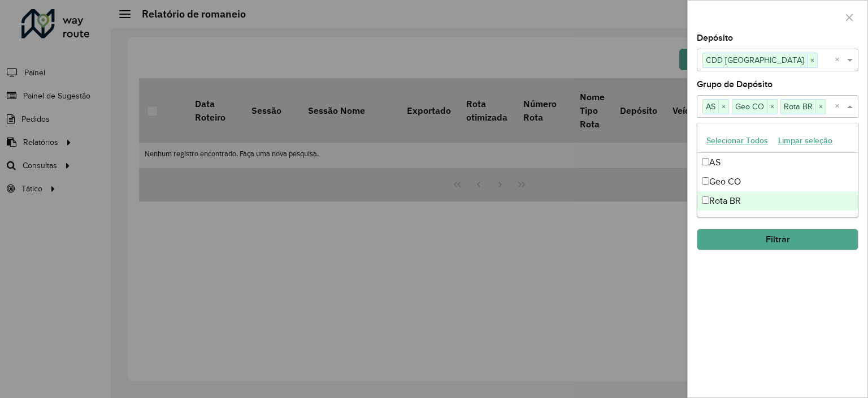 Image resolution: width=868 pixels, height=398 pixels. What do you see at coordinates (778, 170) in the screenshot?
I see `ng-dropdown-panel: Options list` at bounding box center [778, 170].